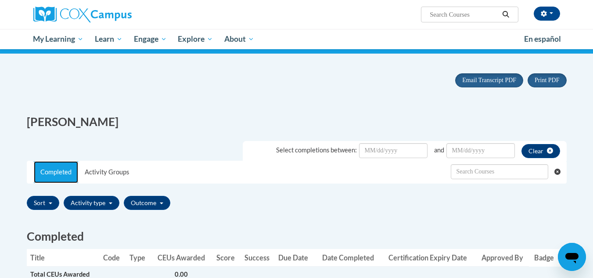 Image resolution: width=593 pixels, height=278 pixels. I want to click on div: Main menu, so click(297, 39).